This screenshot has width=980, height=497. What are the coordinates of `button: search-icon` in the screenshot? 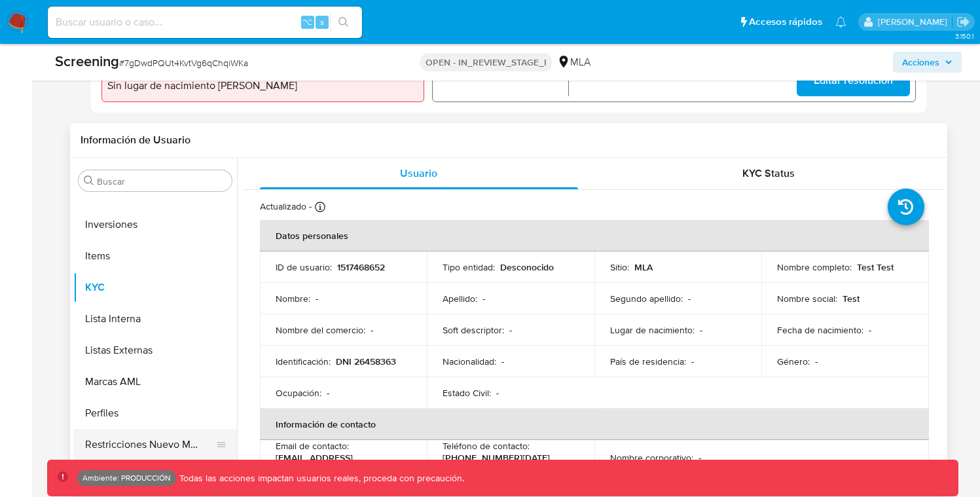 It's located at (343, 22).